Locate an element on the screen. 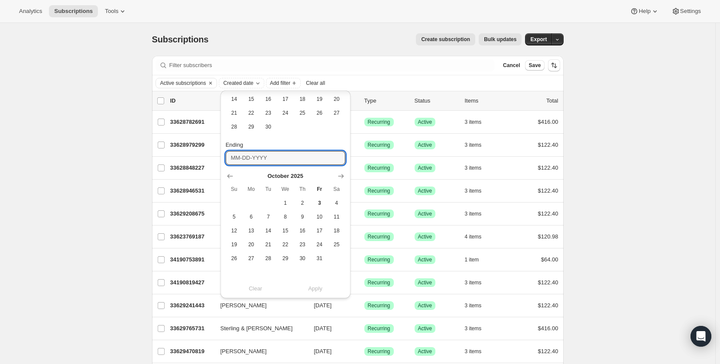 Image resolution: width=720 pixels, height=364 pixels. button: Thursday October 16 2025 is located at coordinates (302, 231).